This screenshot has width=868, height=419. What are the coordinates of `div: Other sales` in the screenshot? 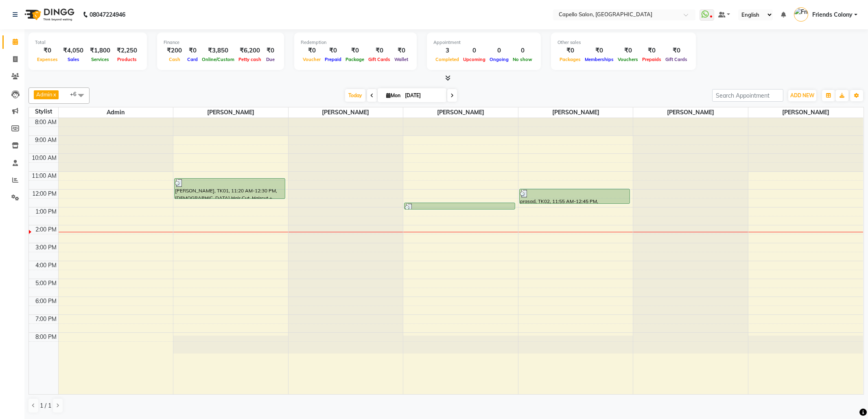 It's located at (624, 42).